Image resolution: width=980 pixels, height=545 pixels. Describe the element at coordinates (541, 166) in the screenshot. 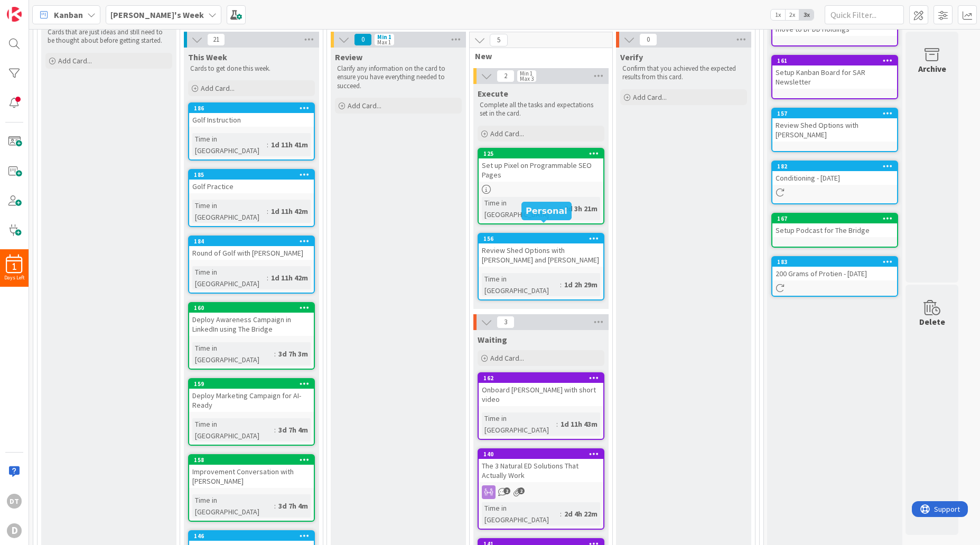

I see `div: 125Set up Pixel on Programmable SEO Pages` at that location.